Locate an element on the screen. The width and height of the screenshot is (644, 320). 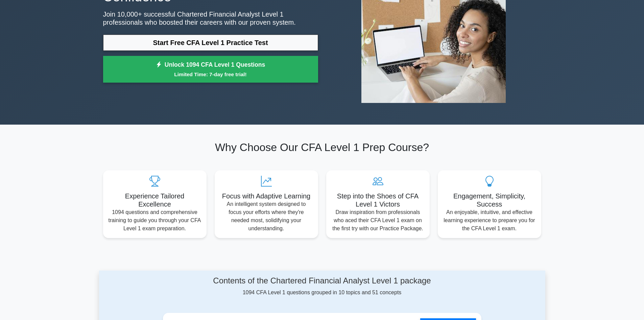
h5: Engagement, Simplicity, Success is located at coordinates (489, 200).